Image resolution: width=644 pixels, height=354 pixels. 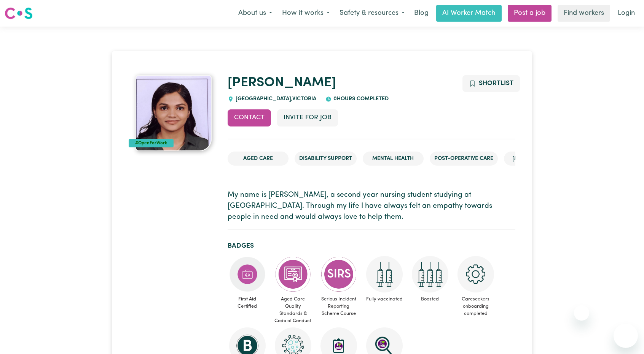 What do you see at coordinates (308, 118) in the screenshot?
I see `button: Invite for Job` at bounding box center [308, 118].